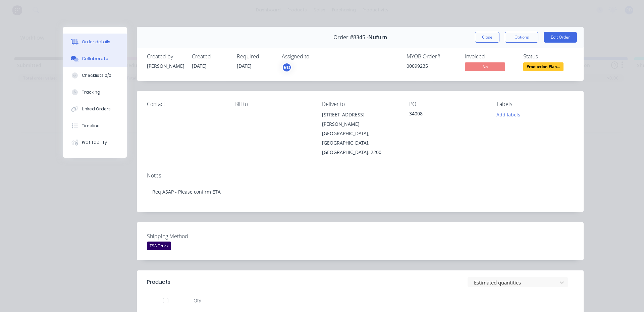 This screenshot has height=312, width=644. What do you see at coordinates (95, 75) in the screenshot?
I see `button: Checklists 0/0` at bounding box center [95, 75].